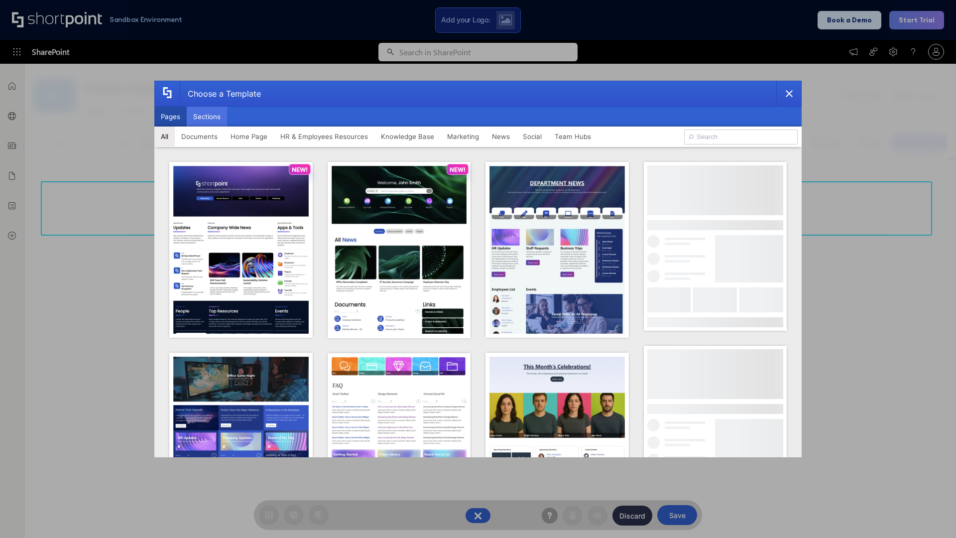 This screenshot has height=538, width=956. I want to click on button: Pages, so click(170, 116).